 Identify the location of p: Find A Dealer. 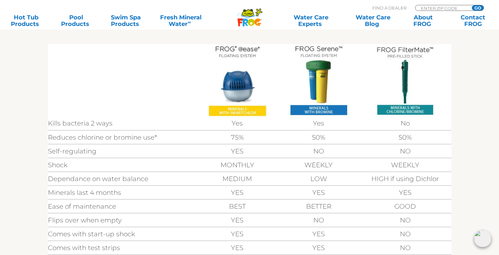
(389, 8).